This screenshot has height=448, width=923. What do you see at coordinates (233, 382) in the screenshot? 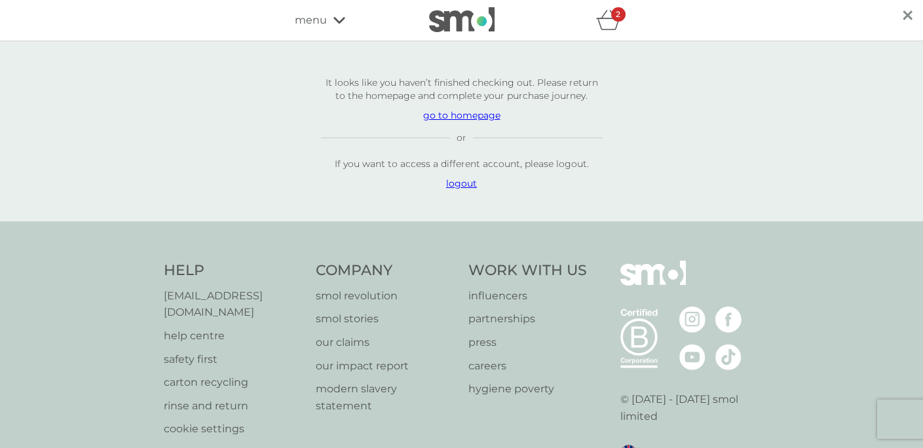
I see `p: carton recycling` at bounding box center [233, 382].